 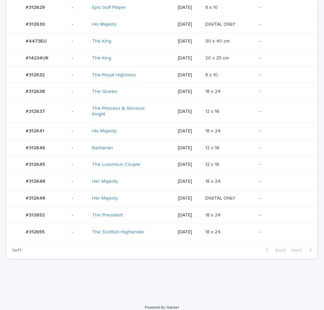 What do you see at coordinates (36, 215) in the screenshot?
I see `p: #312652` at bounding box center [36, 215].